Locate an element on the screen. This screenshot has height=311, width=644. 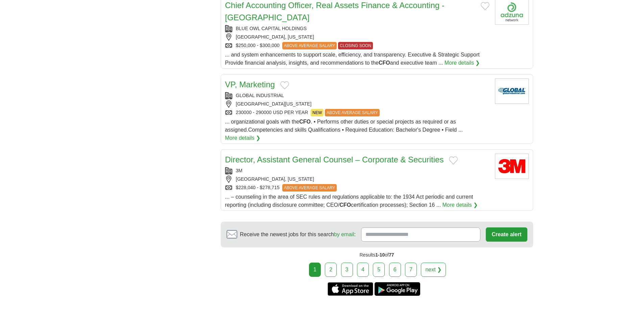
div: 1 is located at coordinates (315, 270).